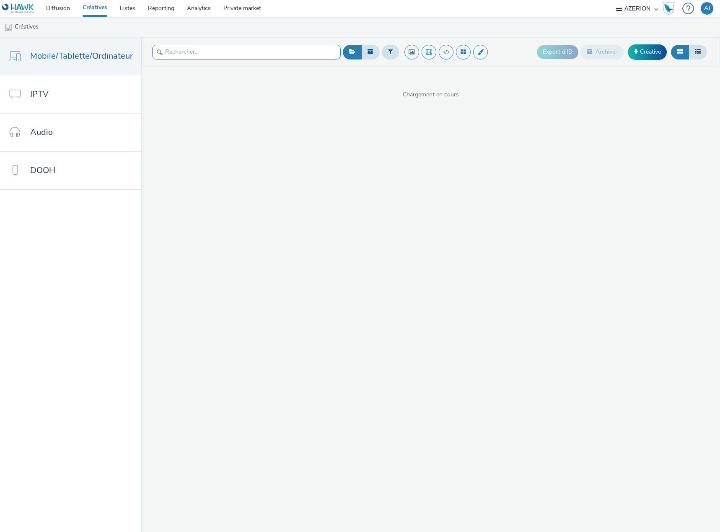  I want to click on a: Hawk Academy, so click(670, 8).